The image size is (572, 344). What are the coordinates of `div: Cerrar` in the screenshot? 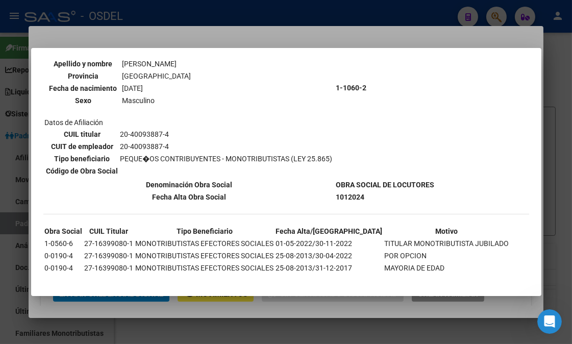 It's located at (188, 13).